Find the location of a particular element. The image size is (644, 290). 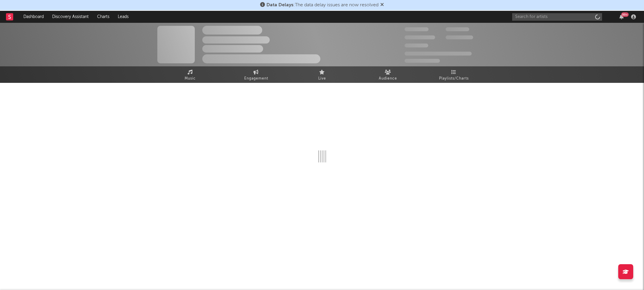

span: Data Delays is located at coordinates (280, 5).